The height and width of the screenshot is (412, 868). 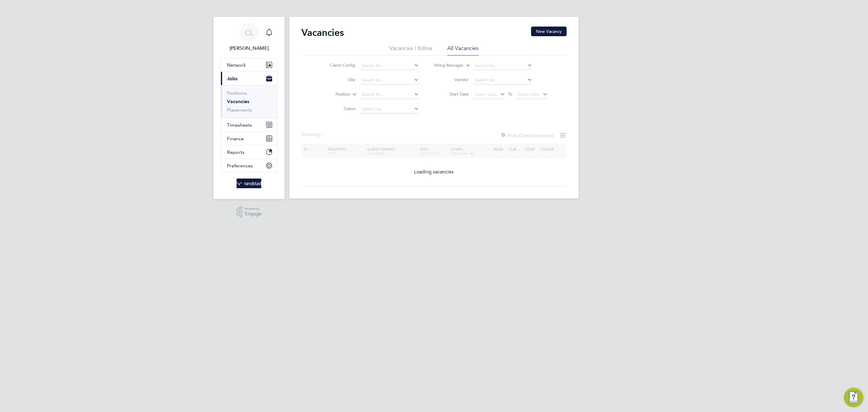 What do you see at coordinates (338, 79) in the screenshot?
I see `label: Site` at bounding box center [338, 79].